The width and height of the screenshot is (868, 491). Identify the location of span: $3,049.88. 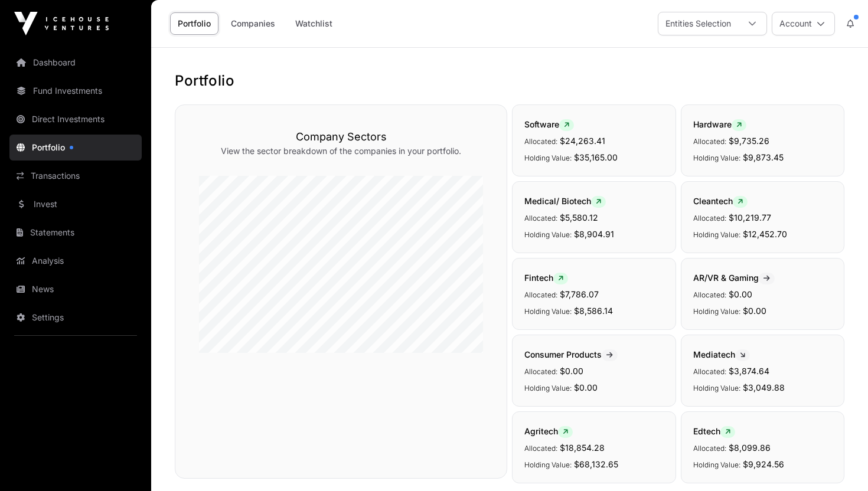
(764, 387).